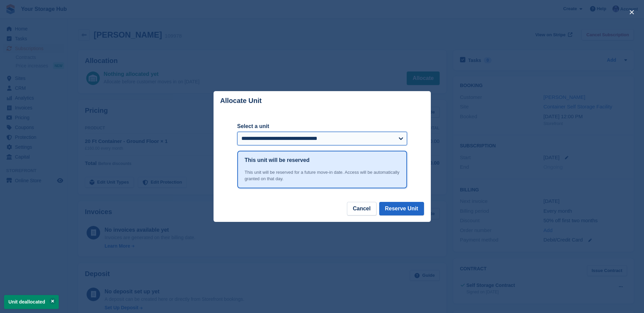  What do you see at coordinates (241, 101) in the screenshot?
I see `p: Allocate Unit` at bounding box center [241, 101].